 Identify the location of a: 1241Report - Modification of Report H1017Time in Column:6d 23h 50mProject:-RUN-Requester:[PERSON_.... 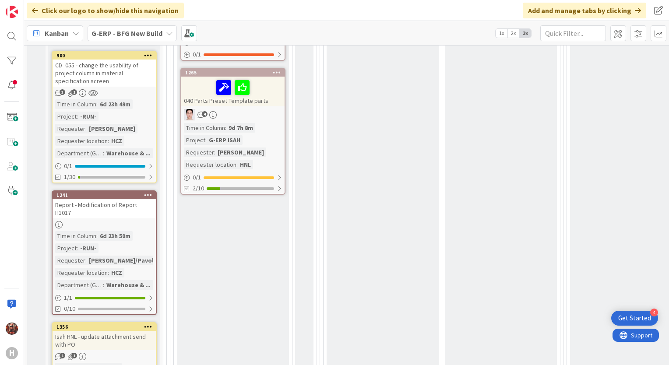
(104, 253).